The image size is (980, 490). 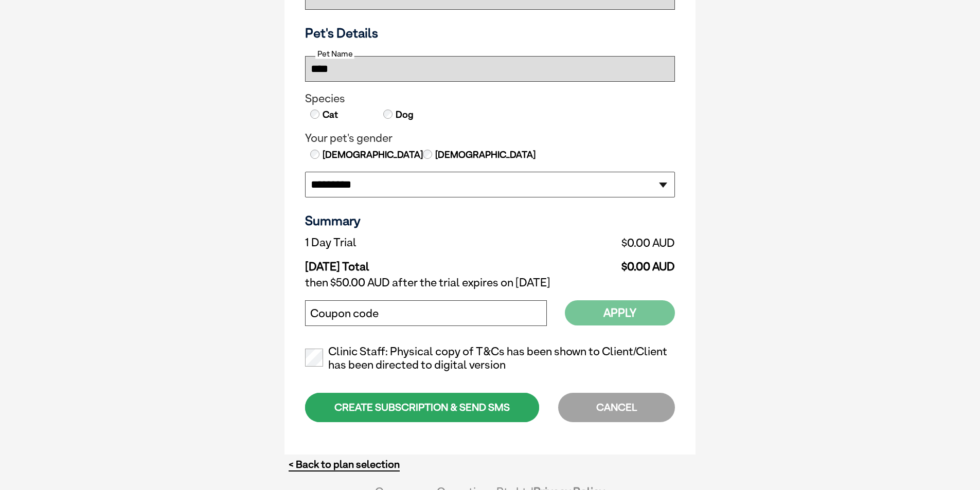 What do you see at coordinates (490, 220) in the screenshot?
I see `h3: Summary` at bounding box center [490, 220].